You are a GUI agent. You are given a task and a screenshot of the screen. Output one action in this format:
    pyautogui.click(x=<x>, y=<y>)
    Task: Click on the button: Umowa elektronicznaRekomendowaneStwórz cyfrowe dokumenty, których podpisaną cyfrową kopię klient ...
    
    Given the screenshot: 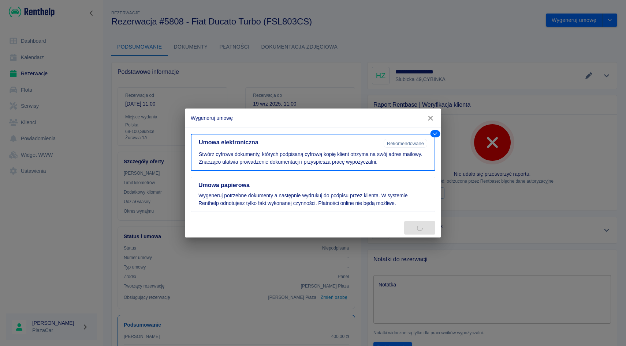 What is the action you would take?
    pyautogui.click(x=313, y=153)
    